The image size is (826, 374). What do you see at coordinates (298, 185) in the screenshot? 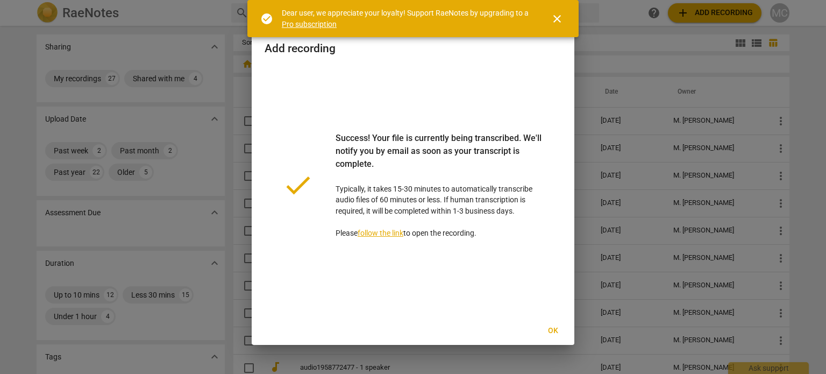
I see `span: done` at bounding box center [298, 185].